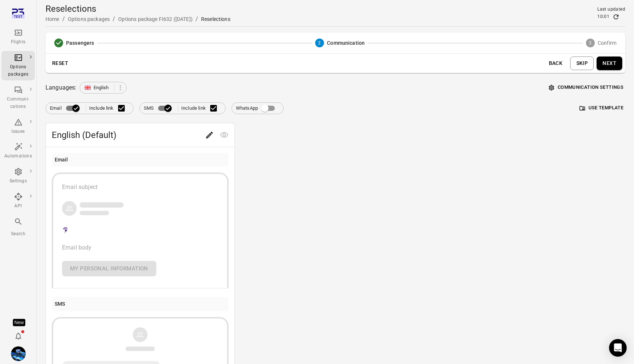  Describe the element at coordinates (18, 42) in the screenshot. I see `div: Flights` at that location.